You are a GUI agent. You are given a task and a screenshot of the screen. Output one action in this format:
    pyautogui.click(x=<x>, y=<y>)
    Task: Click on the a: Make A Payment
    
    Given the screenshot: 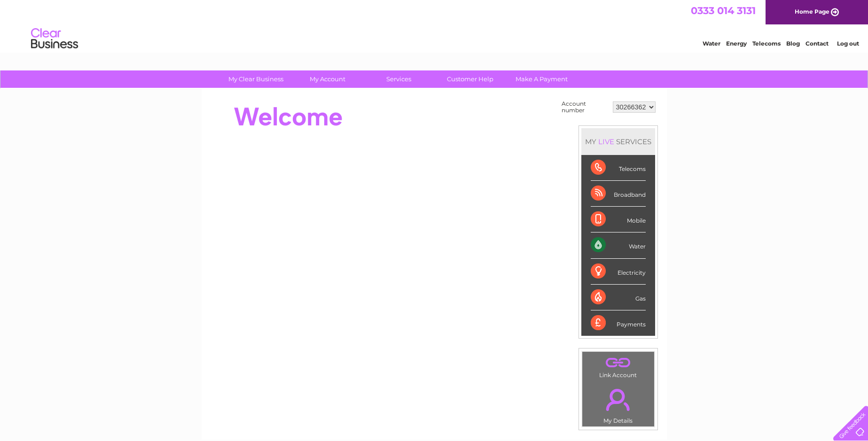 What is the action you would take?
    pyautogui.click(x=541, y=79)
    